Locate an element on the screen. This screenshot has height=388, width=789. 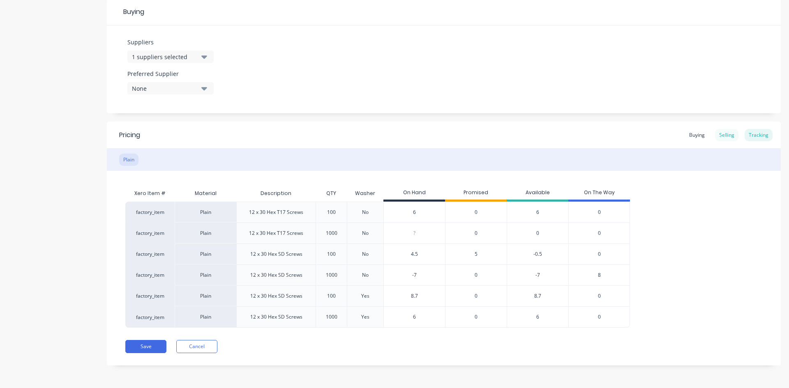
div: Promised is located at coordinates (476, 193).